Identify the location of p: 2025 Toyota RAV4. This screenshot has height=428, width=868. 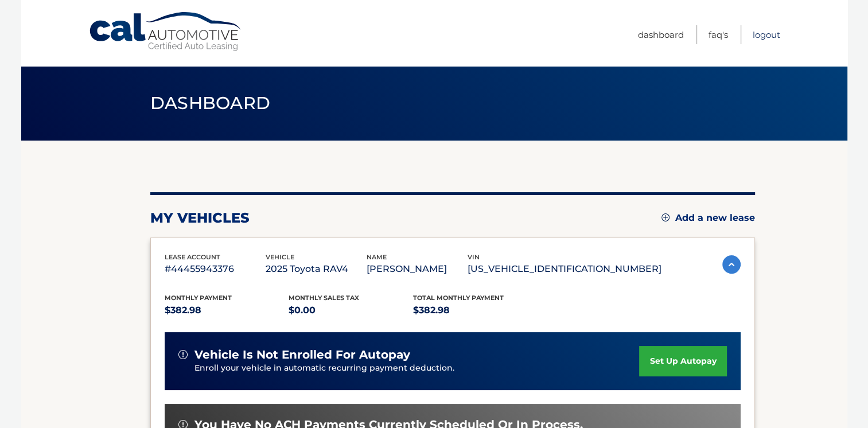
(316, 269).